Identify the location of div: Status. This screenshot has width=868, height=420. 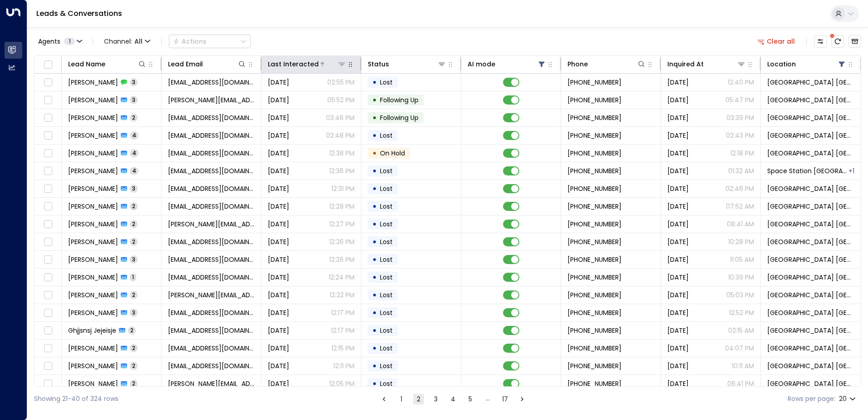
(407, 64).